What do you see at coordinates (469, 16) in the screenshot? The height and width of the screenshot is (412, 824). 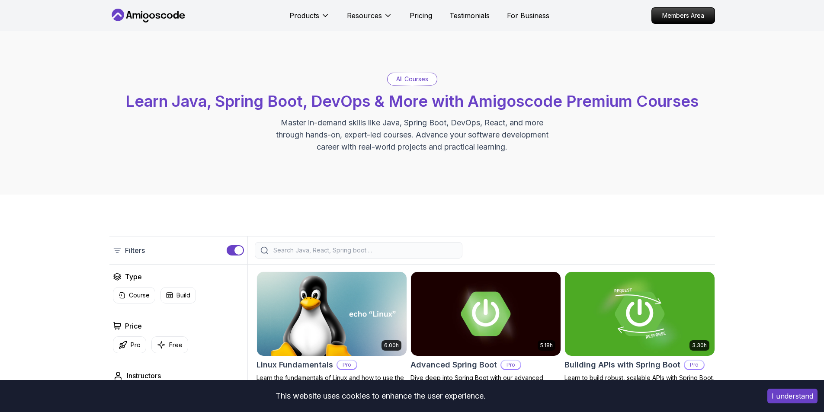 I see `p: Testimonials` at bounding box center [469, 16].